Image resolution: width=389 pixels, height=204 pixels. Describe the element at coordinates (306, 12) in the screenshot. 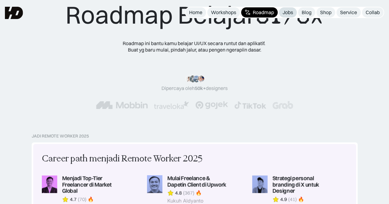

I see `a: Blog` at that location.